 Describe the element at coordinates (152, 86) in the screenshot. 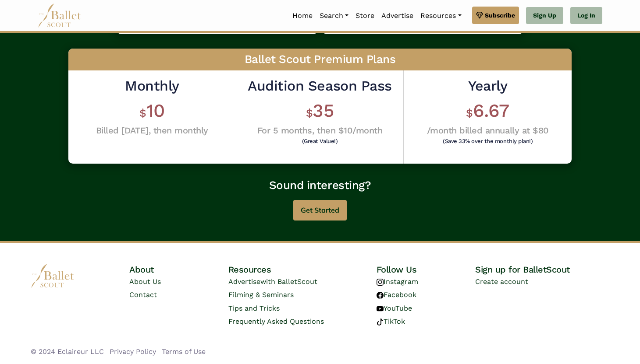

I see `h2: Monthly` at that location.